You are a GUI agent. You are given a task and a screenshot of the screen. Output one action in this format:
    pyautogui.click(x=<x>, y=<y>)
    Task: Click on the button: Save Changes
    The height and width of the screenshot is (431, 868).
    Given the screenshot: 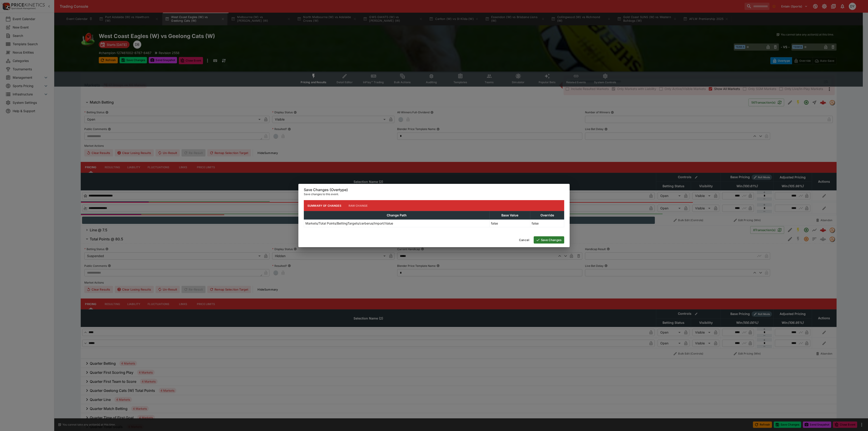 What is the action you would take?
    pyautogui.click(x=549, y=240)
    